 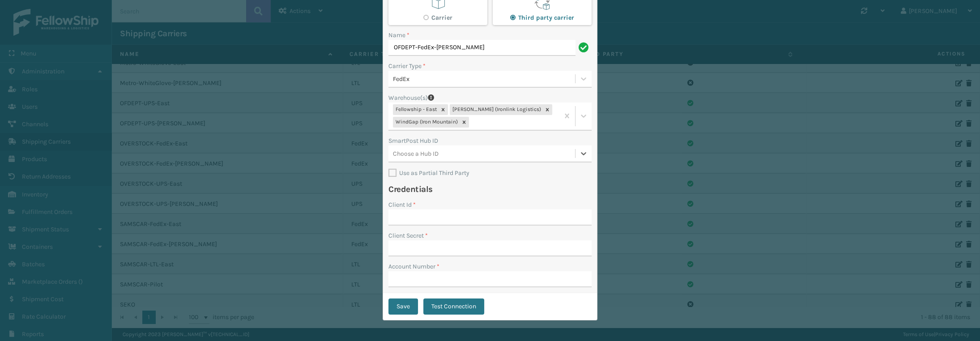 What do you see at coordinates (407, 66) in the screenshot?
I see `label: Carrier Type` at bounding box center [407, 66].